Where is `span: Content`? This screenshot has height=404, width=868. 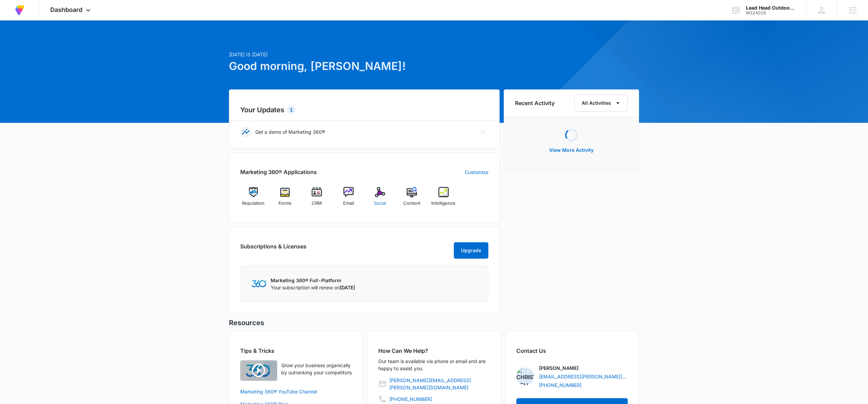 span: Content is located at coordinates (412, 203).